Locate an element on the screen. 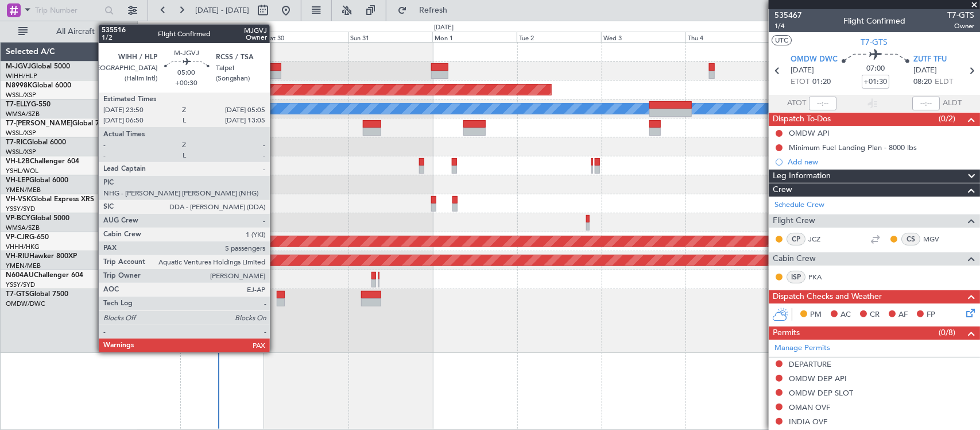 The image size is (980, 430). button: UTC is located at coordinates (782, 40).